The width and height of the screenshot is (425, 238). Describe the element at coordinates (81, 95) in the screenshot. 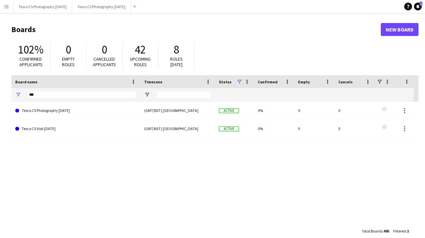

I see `input: Board name Filter Input` at that location.